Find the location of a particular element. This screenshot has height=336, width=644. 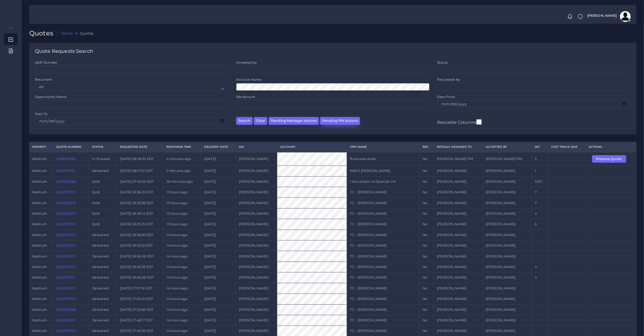

label: Date From is located at coordinates (446, 96).